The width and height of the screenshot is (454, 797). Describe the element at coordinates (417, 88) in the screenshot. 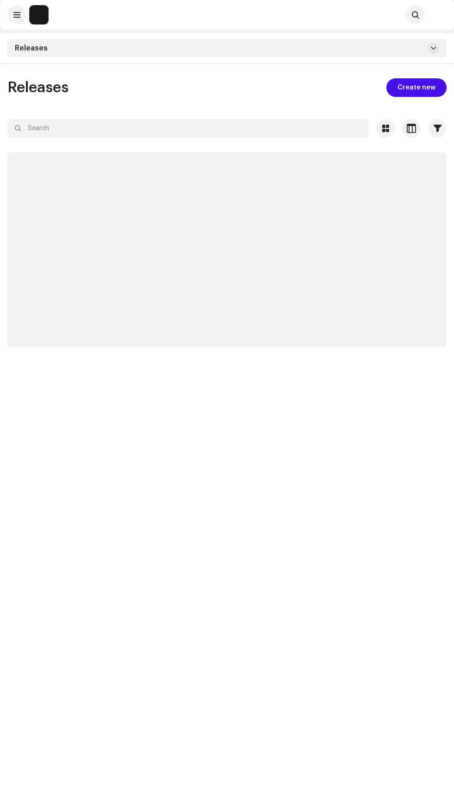

I see `span: Create new` at that location.